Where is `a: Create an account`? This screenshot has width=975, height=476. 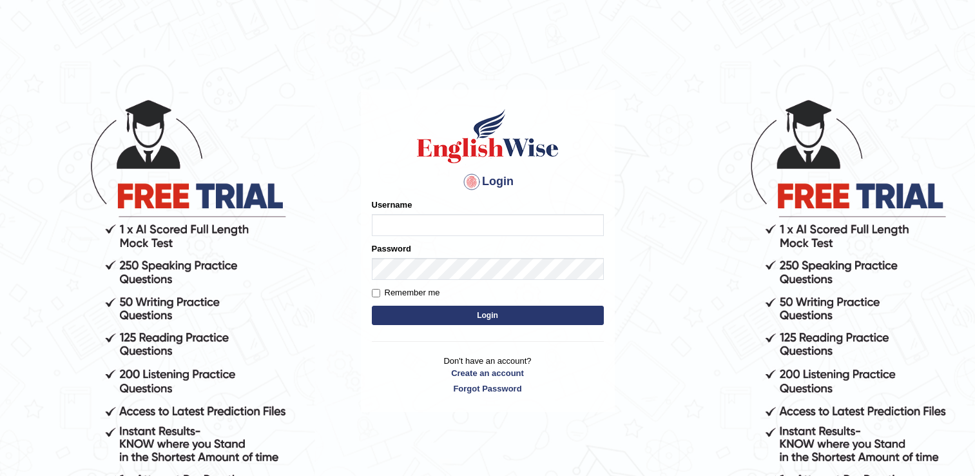
a: Create an account is located at coordinates (488, 373).